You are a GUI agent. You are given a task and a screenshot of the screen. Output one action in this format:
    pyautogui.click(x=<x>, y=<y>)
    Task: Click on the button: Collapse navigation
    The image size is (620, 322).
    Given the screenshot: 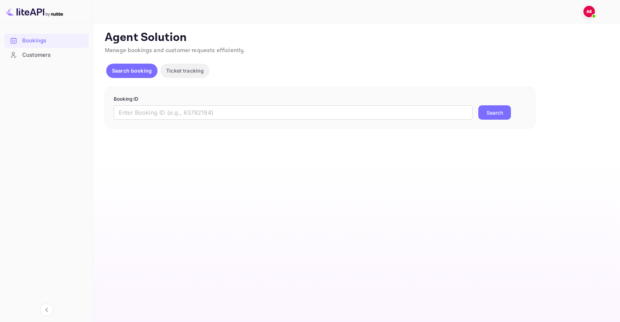 What is the action you would take?
    pyautogui.click(x=47, y=310)
    